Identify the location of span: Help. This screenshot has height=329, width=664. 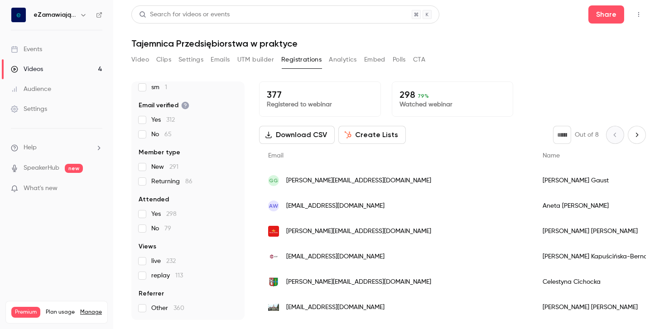
(30, 148).